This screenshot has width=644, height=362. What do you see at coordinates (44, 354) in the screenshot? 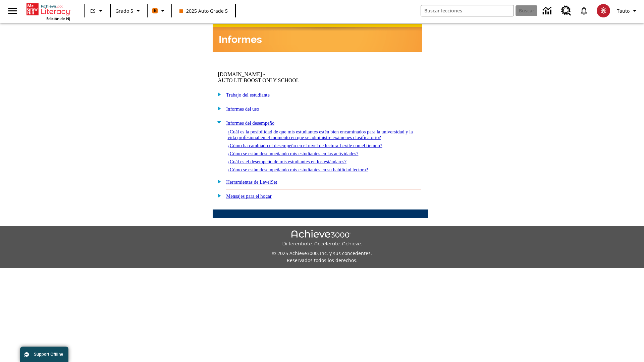
I see `button: Support Offline` at bounding box center [44, 354].